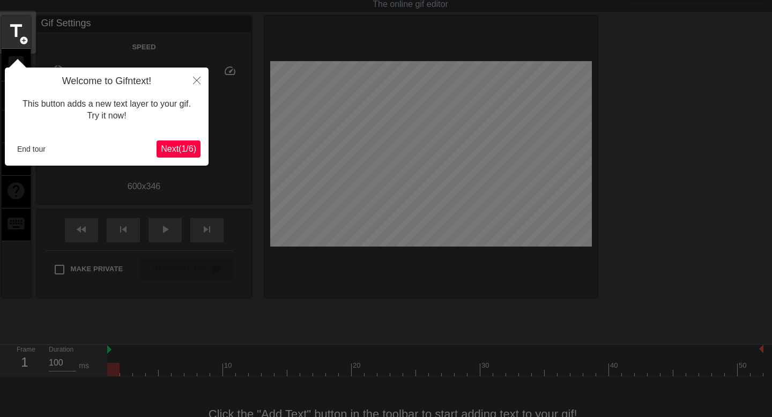 The image size is (772, 417). Describe the element at coordinates (31, 149) in the screenshot. I see `button: End tour` at that location.